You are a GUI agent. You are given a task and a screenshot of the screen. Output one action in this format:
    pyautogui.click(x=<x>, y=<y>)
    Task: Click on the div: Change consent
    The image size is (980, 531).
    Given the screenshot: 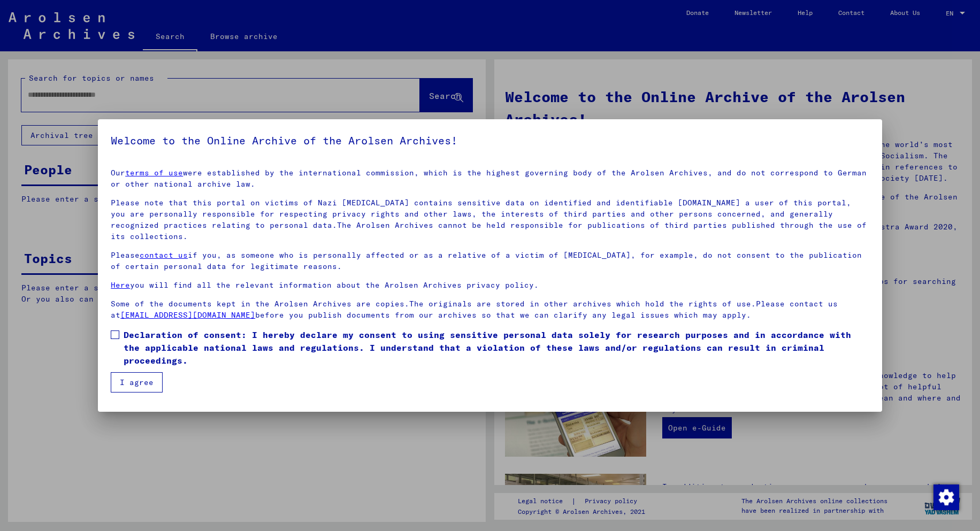 What is the action you would take?
    pyautogui.click(x=946, y=497)
    